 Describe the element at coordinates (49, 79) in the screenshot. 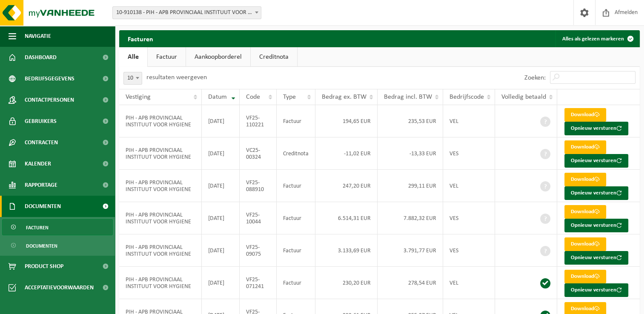

I see `span: Bedrijfsgegevens` at that location.